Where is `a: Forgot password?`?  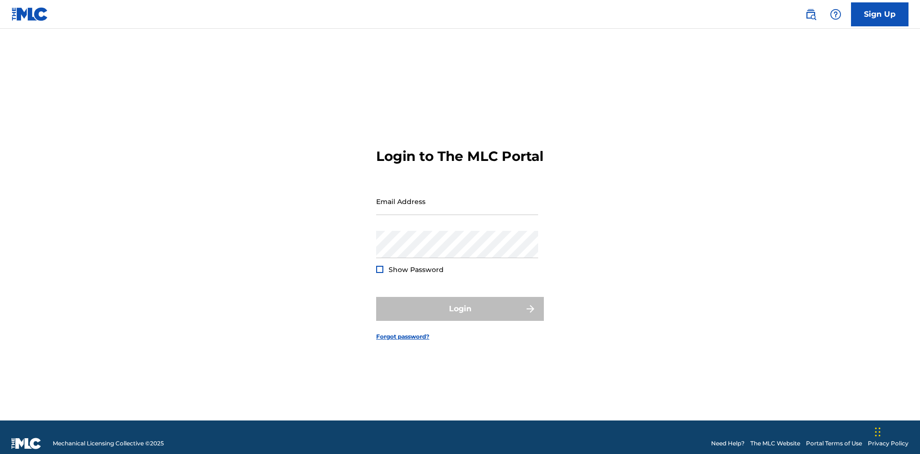 a: Forgot password? is located at coordinates (403, 337).